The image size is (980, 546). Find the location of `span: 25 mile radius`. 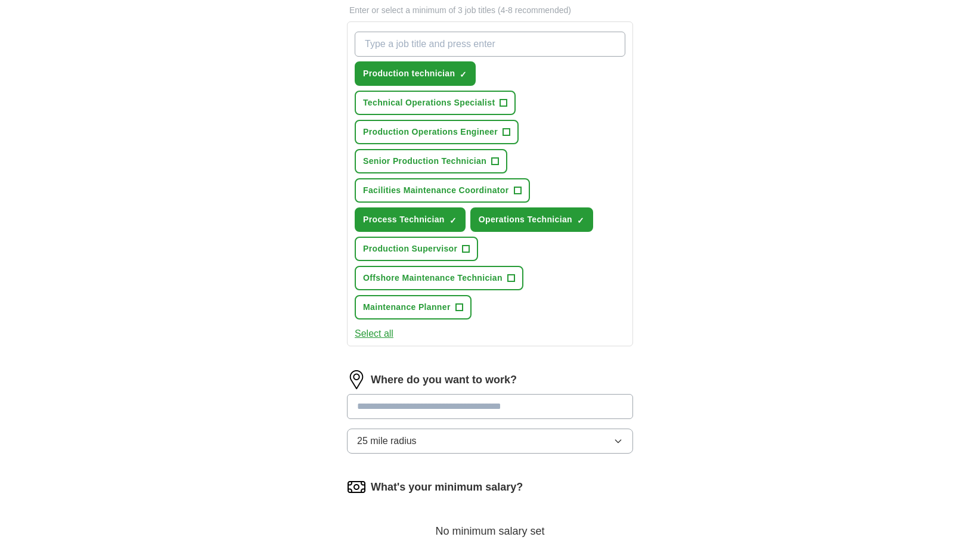

span: 25 mile radius is located at coordinates (387, 441).